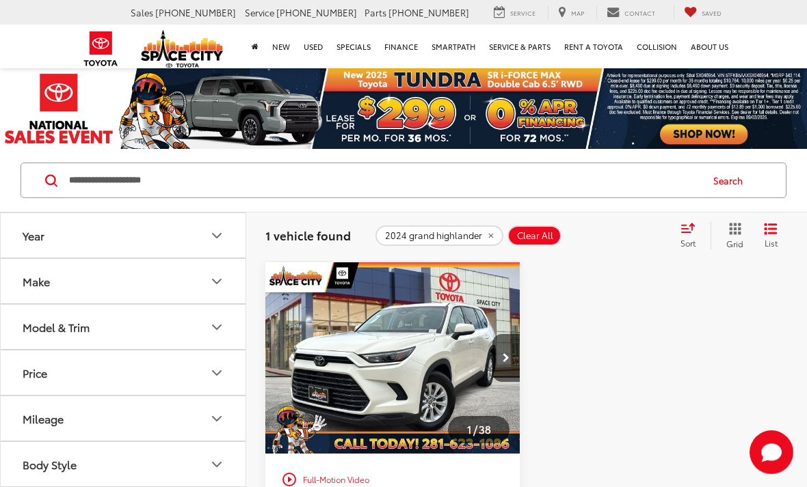 The width and height of the screenshot is (807, 487). I want to click on img: 2024 Toyota GRAND HIGHLANDER 2WD XLE FWD, so click(392, 358).